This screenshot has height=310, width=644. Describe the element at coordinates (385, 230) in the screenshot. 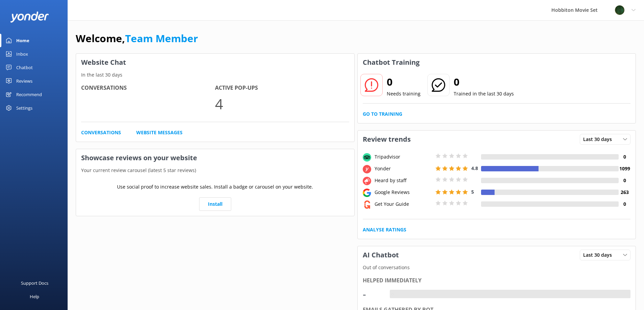

I see `a: Analyse Ratings` at that location.